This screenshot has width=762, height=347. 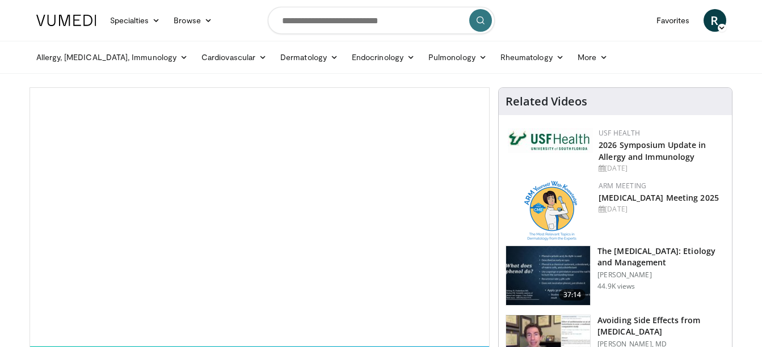 What do you see at coordinates (260, 217) in the screenshot?
I see `video-js: Video Player` at bounding box center [260, 217].